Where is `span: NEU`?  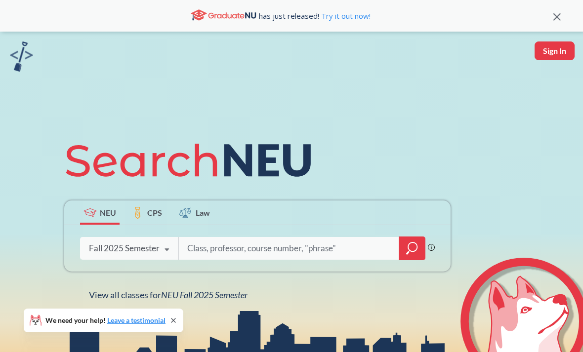 span: NEU is located at coordinates (108, 212).